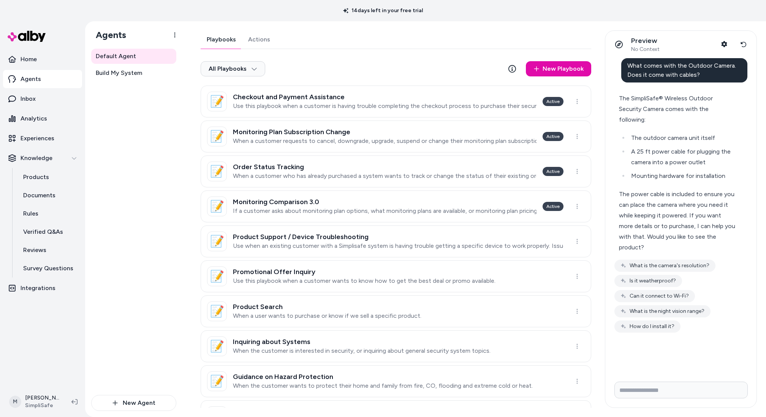  What do you see at coordinates (385, 97) in the screenshot?
I see `h3: Checkout and Payment Assistance` at bounding box center [385, 97].